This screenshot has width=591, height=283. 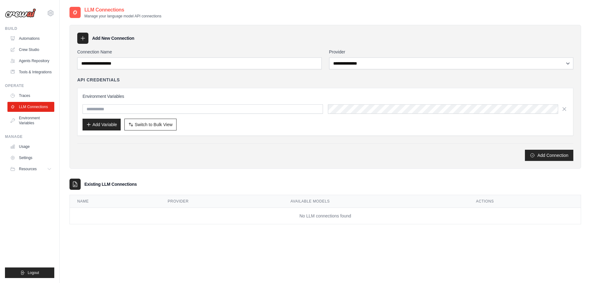 I want to click on span: Switch to Bulk View, so click(x=154, y=125).